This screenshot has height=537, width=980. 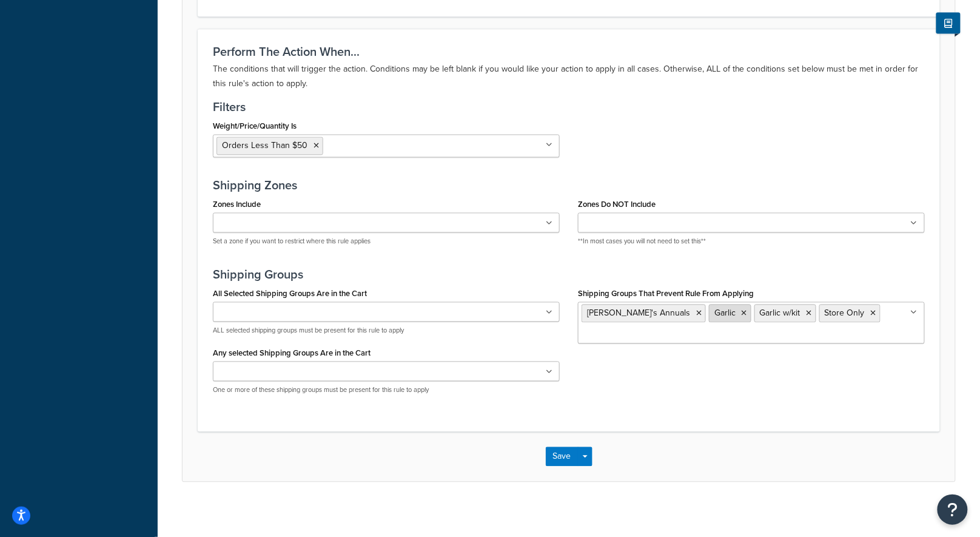 What do you see at coordinates (569, 76) in the screenshot?
I see `p: The conditions that will trigger the action. Conditions may be left blank if you would like your ...` at bounding box center [569, 76].